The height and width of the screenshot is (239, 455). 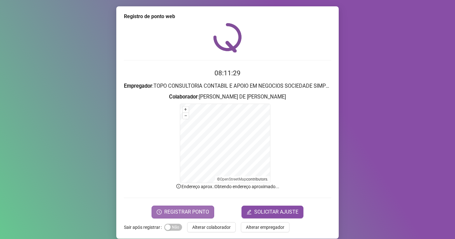 What do you see at coordinates (227, 73) in the screenshot?
I see `time: 08:11:29` at bounding box center [227, 73].